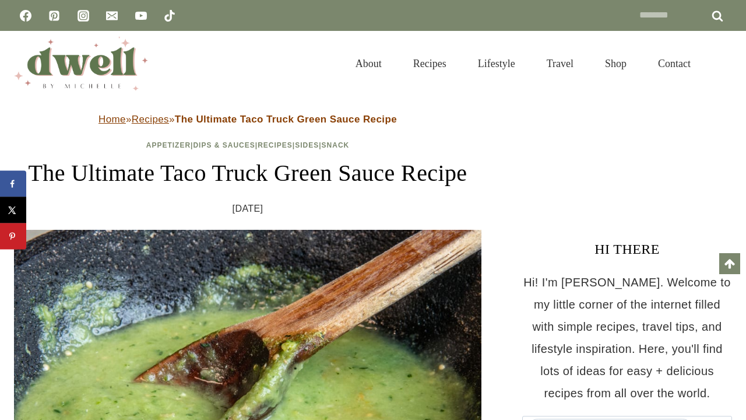 This screenshot has height=420, width=746. I want to click on img: DWELL by michelle, so click(81, 64).